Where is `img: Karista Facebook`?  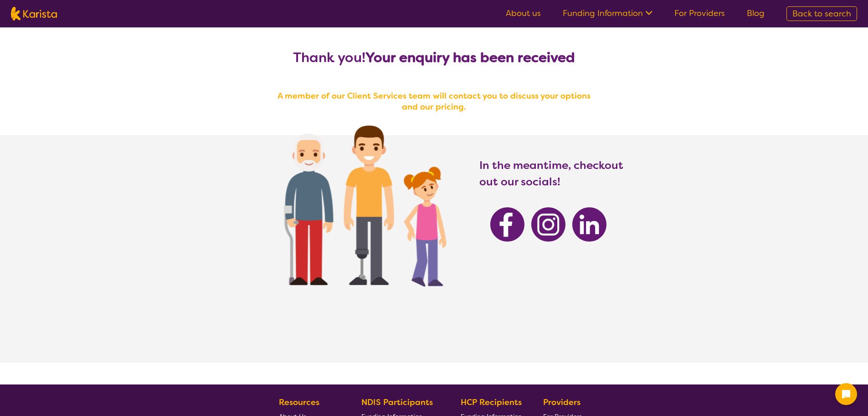
img: Karista Facebook is located at coordinates (507, 224).